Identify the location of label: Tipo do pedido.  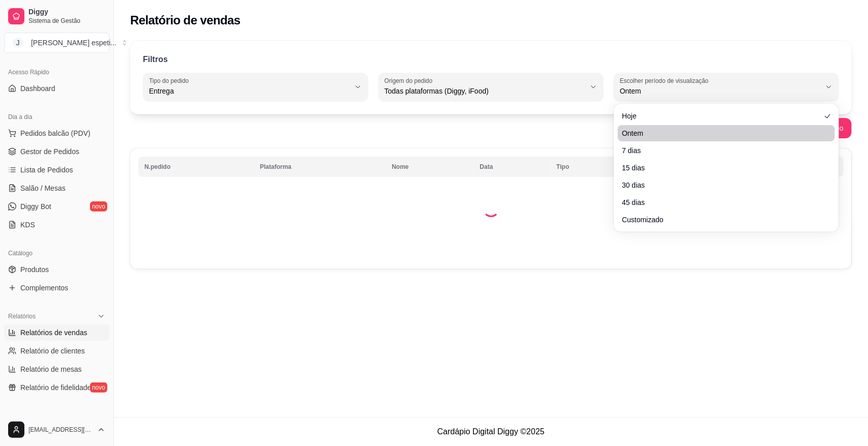
(170, 80).